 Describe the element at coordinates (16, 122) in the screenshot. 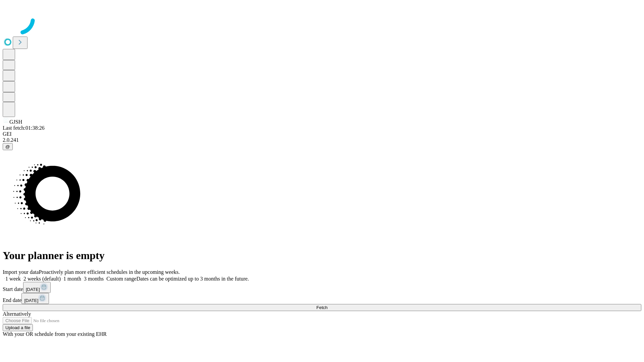

I see `span: GJSH` at that location.